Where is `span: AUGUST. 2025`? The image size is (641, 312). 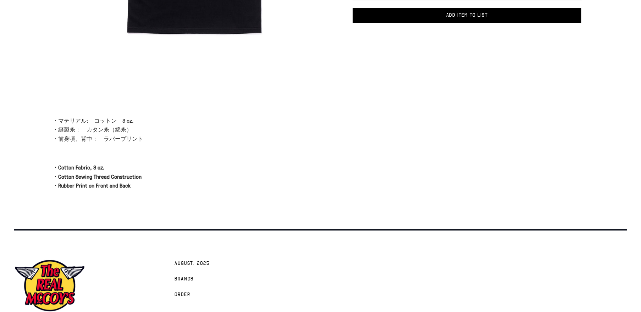 span: AUGUST. 2025 is located at coordinates (192, 264).